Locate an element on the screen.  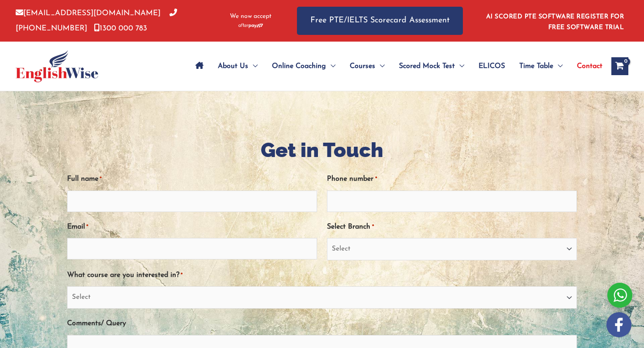
a: Online CoachingMenu Toggle is located at coordinates (304, 66).